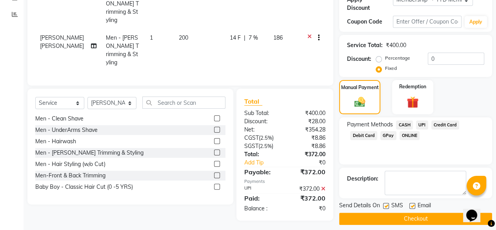 The height and width of the screenshot is (230, 496). Describe the element at coordinates (59, 118) in the screenshot. I see `div: Men - Clean Shave` at that location.